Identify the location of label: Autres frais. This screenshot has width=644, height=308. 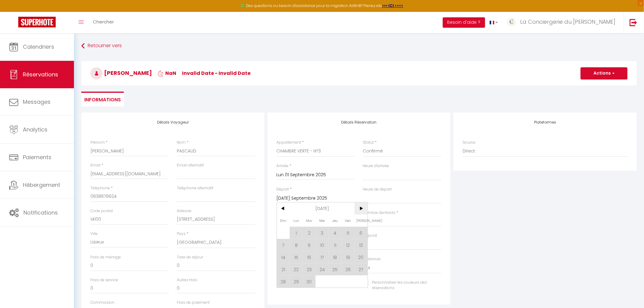
(187, 280).